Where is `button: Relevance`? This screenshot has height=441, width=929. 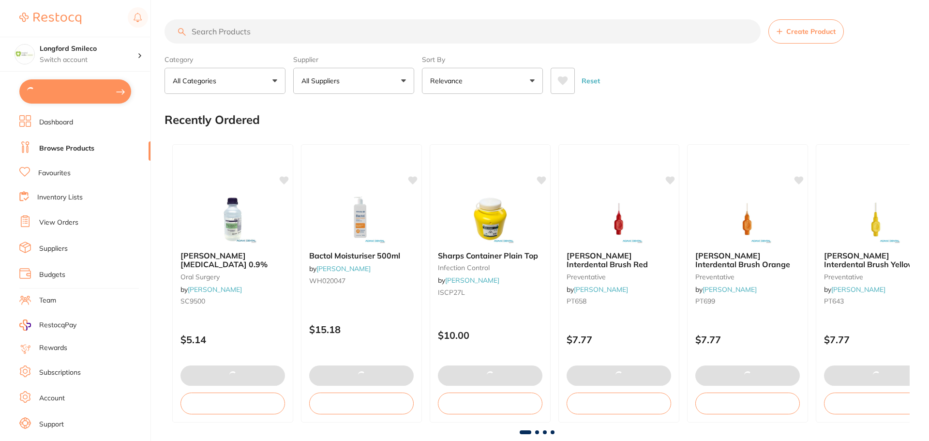
button: Relevance is located at coordinates (483, 81).